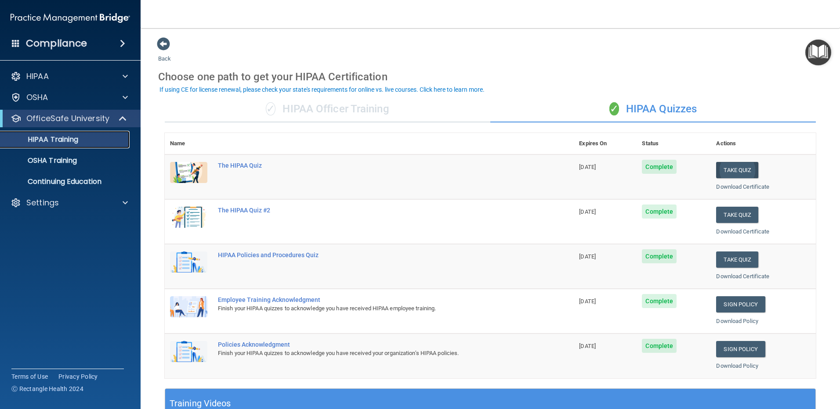 Image resolution: width=840 pixels, height=409 pixels. I want to click on th: Actions, so click(763, 144).